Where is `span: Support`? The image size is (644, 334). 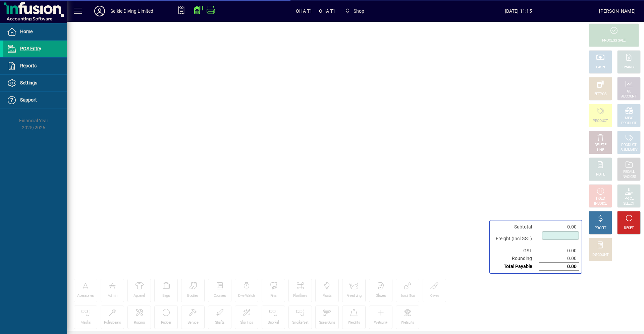 span: Support is located at coordinates (28, 100).